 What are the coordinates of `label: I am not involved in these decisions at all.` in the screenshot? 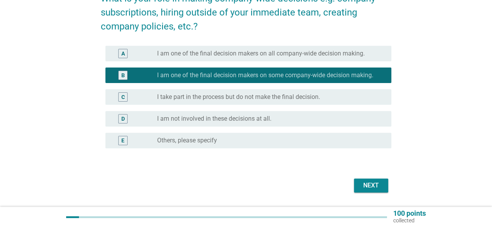 It's located at (214, 119).